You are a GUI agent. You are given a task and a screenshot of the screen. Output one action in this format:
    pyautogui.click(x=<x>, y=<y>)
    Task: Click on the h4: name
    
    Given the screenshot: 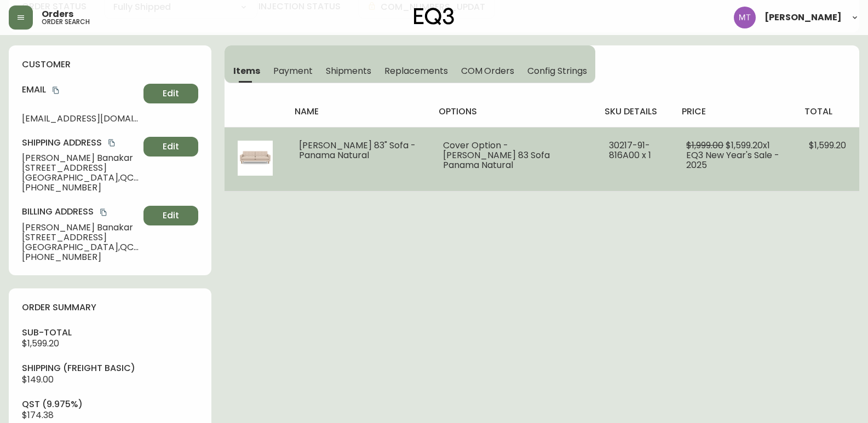 What is the action you would take?
    pyautogui.click(x=358, y=112)
    